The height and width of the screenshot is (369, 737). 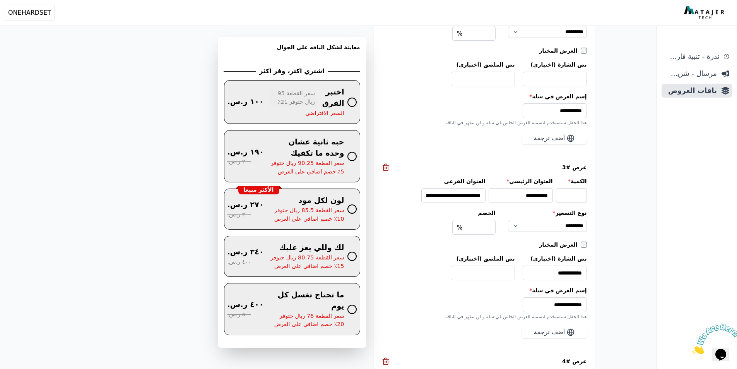 I want to click on div: إغلاقالدردشة الملفتة للإنتباه, so click(x=24, y=18).